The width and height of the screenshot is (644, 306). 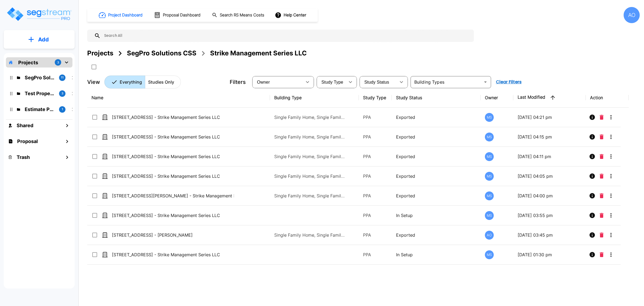 What do you see at coordinates (497, 97) in the screenshot?
I see `th: Owner` at bounding box center [497, 97].